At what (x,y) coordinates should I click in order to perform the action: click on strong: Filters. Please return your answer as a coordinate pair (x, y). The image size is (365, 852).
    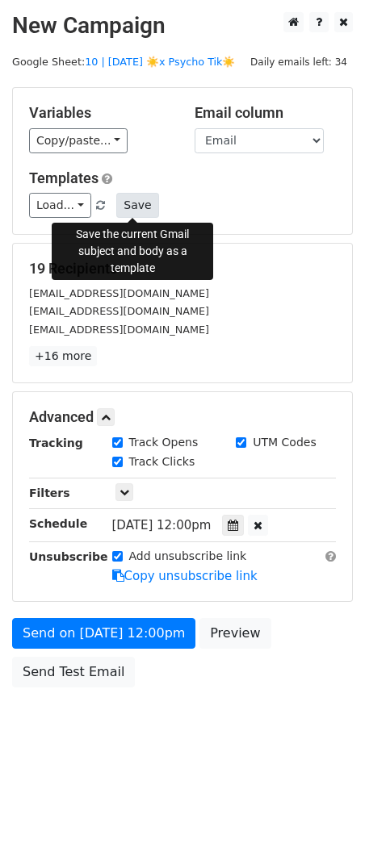
    Looking at the image, I should click on (49, 493).